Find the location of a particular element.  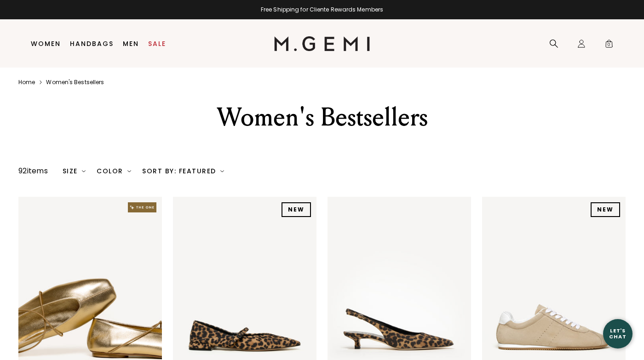

img: The One tag is located at coordinates (142, 207).